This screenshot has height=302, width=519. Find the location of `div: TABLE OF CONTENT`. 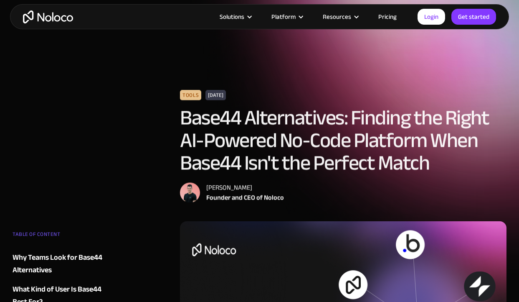

div: TABLE OF CONTENT is located at coordinates (61, 236).